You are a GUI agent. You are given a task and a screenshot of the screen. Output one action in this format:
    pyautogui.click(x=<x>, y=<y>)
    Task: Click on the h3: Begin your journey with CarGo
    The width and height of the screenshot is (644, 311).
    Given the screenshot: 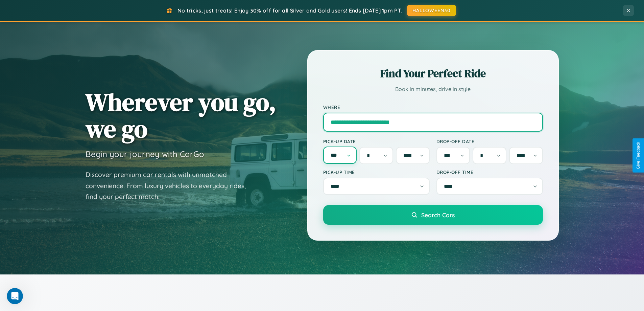 What is the action you would take?
    pyautogui.click(x=144, y=154)
    